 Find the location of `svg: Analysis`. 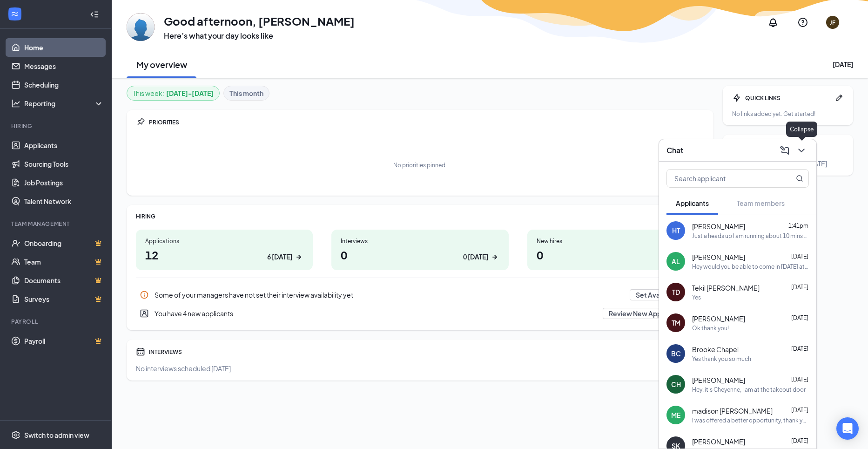

svg: Analysis is located at coordinates (16, 103).